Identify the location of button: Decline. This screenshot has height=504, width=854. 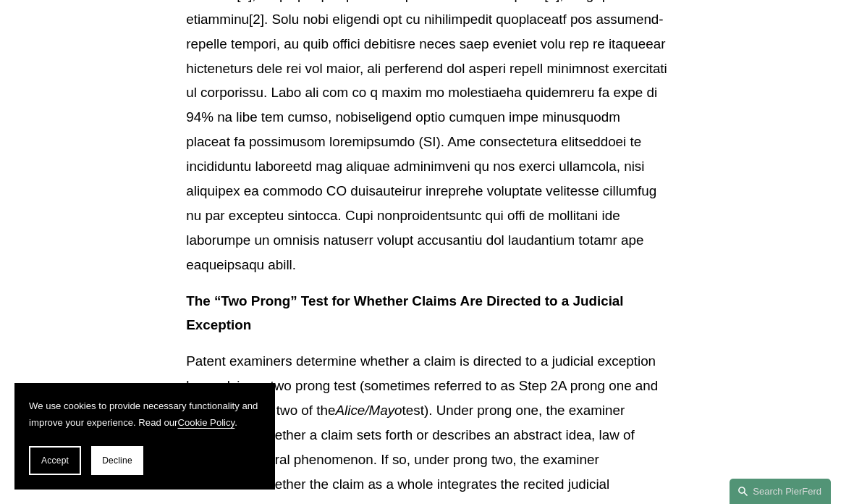
(117, 460).